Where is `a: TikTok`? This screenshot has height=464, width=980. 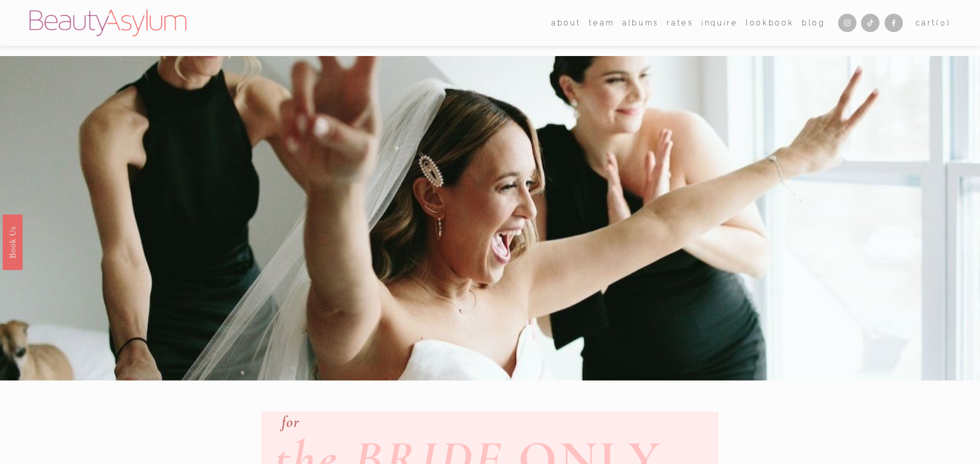 a: TikTok is located at coordinates (870, 23).